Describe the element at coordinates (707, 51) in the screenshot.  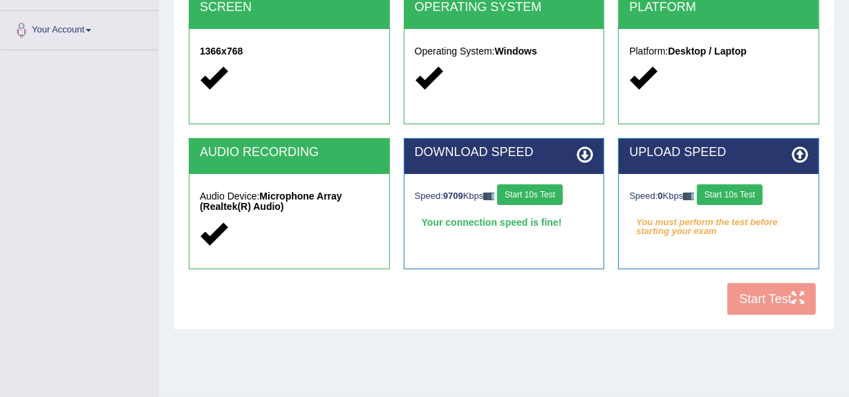
I see `strong: Desktop / Laptop` at that location.